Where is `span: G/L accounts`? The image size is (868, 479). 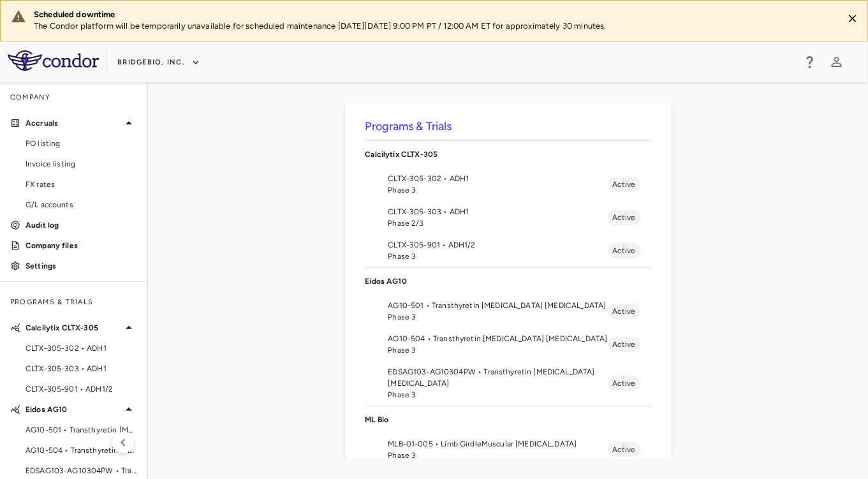 span: G/L accounts is located at coordinates (81, 205).